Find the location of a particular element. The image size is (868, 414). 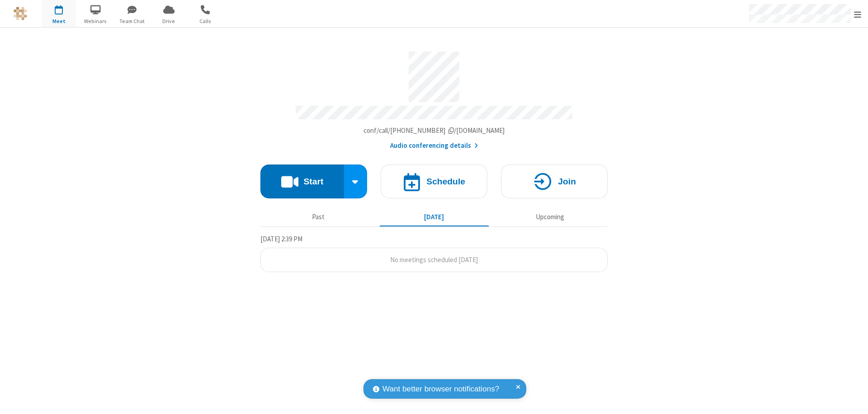

button: Join is located at coordinates (554, 181).